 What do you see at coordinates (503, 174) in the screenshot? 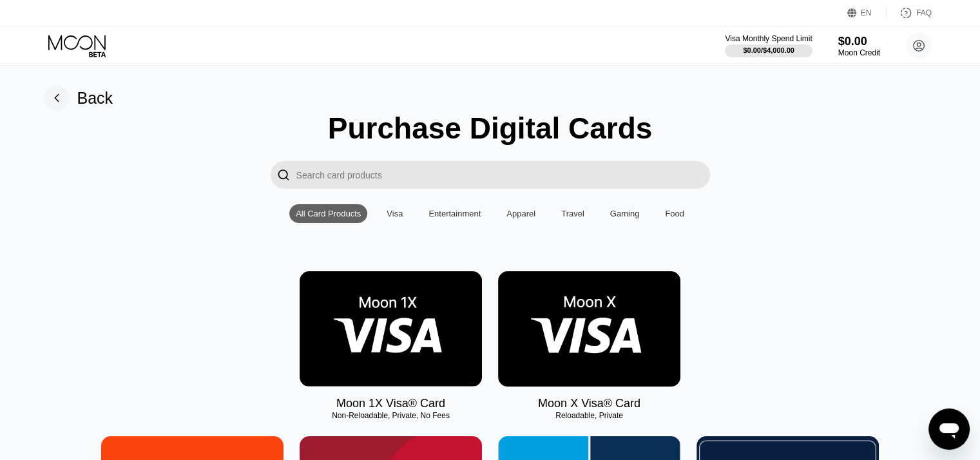
I see `input: Search card products` at bounding box center [503, 174].